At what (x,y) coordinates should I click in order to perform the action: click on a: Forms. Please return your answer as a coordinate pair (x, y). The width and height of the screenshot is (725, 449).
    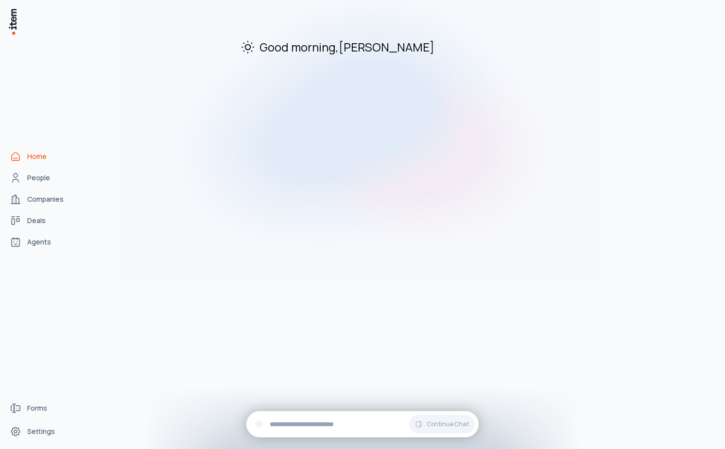
    Looking at the image, I should click on (43, 408).